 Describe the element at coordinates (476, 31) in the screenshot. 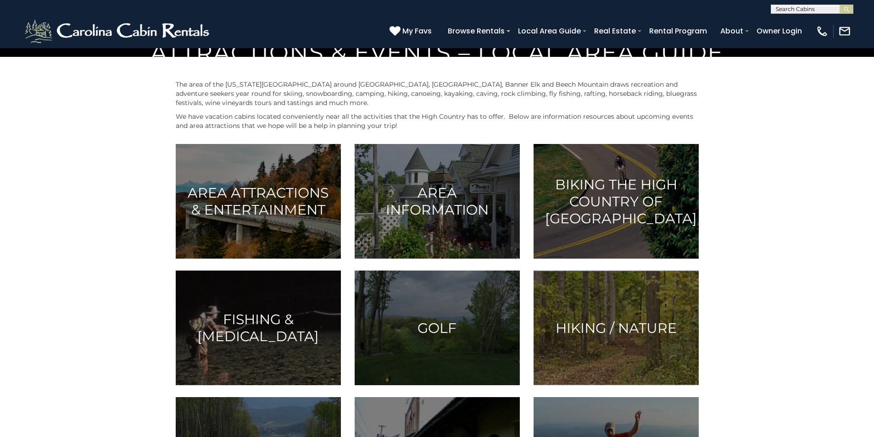

I see `a: Browse Rentals` at that location.